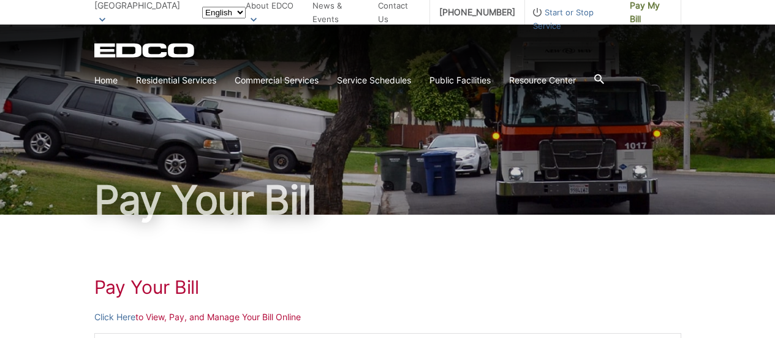  Describe the element at coordinates (224, 12) in the screenshot. I see `select: Select a language` at that location.